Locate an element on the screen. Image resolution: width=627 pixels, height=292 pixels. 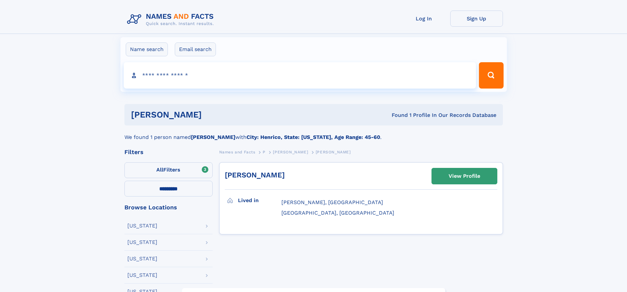
a: Log In is located at coordinates (424, 18).